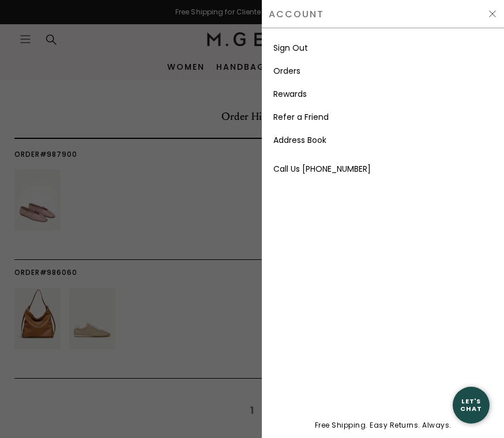 This screenshot has height=438, width=504. I want to click on a: Orders, so click(286, 71).